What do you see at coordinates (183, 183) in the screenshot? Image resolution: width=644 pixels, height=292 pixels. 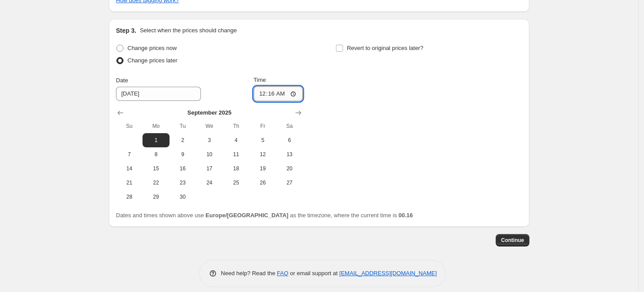 I see `span: 23` at bounding box center [183, 183].